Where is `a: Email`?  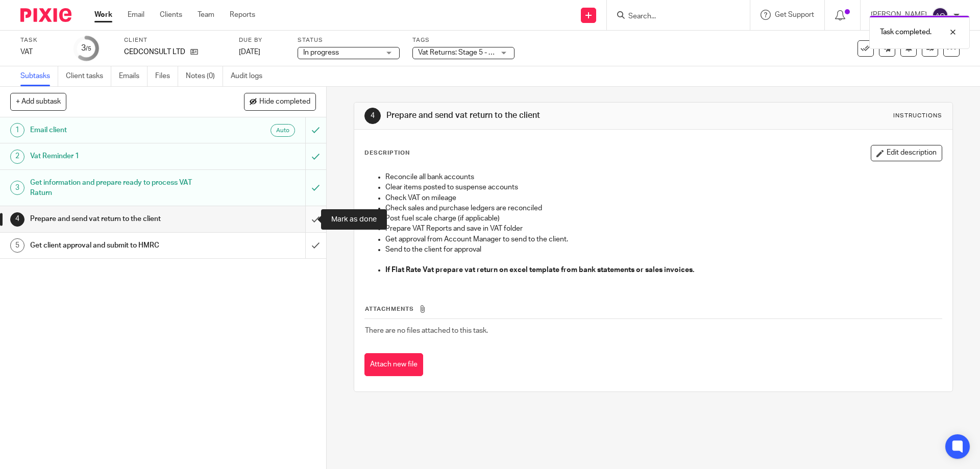
a: Email is located at coordinates (135, 14).